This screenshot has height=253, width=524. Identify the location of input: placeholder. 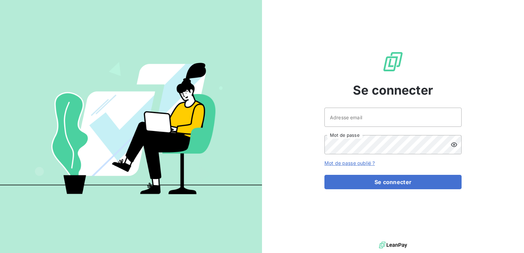
(393, 117).